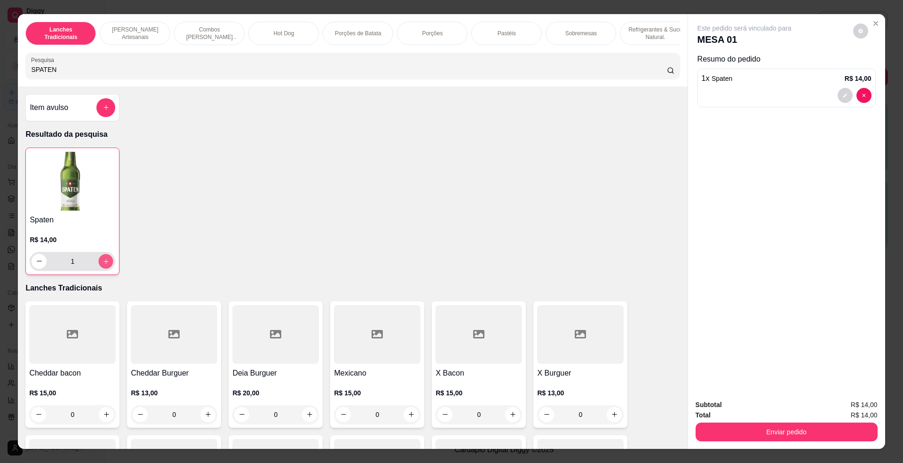 The width and height of the screenshot is (903, 463). What do you see at coordinates (72, 373) in the screenshot?
I see `h4: Cheddar bacon` at bounding box center [72, 373].